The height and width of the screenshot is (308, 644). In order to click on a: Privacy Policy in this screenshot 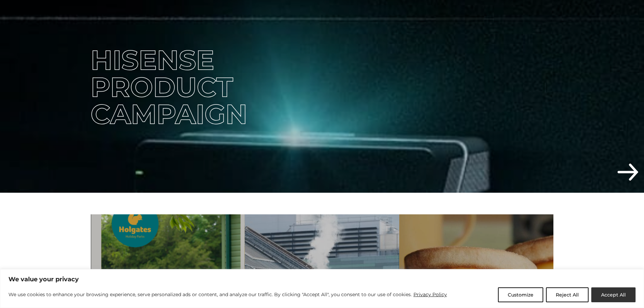, I will do `click(430, 295)`.